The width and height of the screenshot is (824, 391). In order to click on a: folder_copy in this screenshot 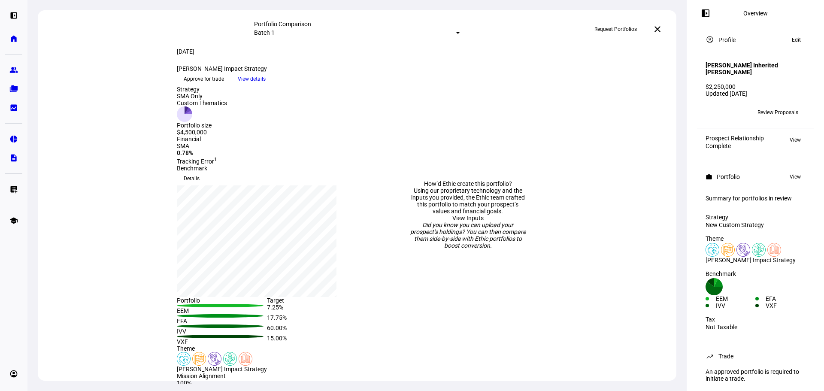, I will do `click(14, 89)`.